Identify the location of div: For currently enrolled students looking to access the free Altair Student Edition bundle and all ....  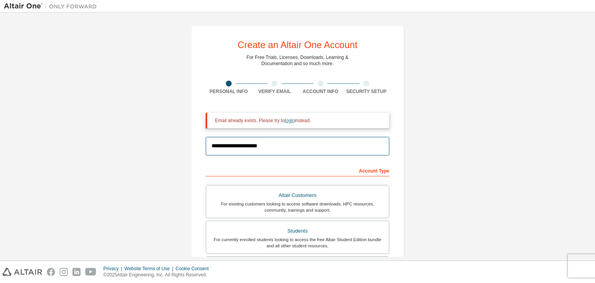
(297, 242).